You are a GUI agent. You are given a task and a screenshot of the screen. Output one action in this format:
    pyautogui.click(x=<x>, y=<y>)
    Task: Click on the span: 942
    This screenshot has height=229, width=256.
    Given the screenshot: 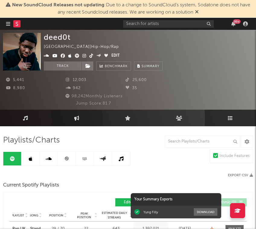 What is the action you would take?
    pyautogui.click(x=73, y=88)
    